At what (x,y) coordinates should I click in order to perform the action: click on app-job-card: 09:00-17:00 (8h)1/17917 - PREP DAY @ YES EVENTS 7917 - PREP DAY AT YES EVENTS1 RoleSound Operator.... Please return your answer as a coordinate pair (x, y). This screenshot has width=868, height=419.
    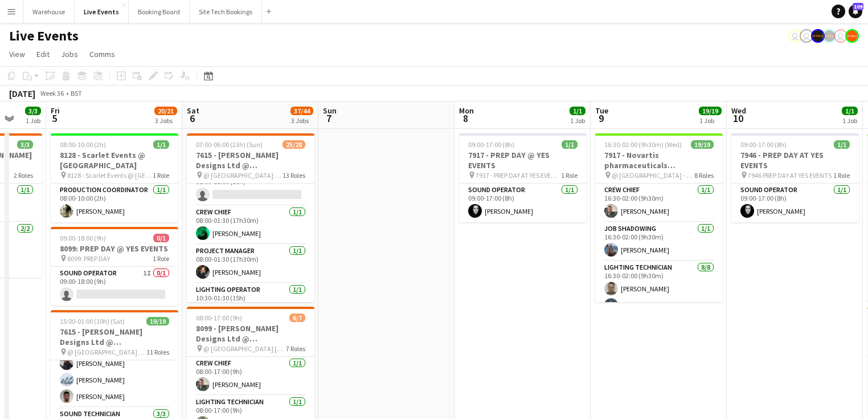
    Looking at the image, I should click on (523, 178).